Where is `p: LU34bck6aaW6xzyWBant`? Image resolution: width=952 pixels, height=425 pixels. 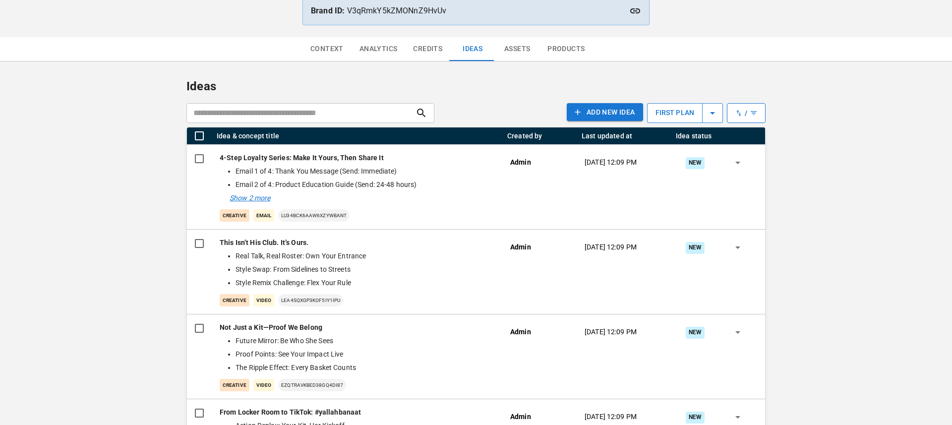
p: LU34bck6aaW6xzyWBant is located at coordinates (314, 215).